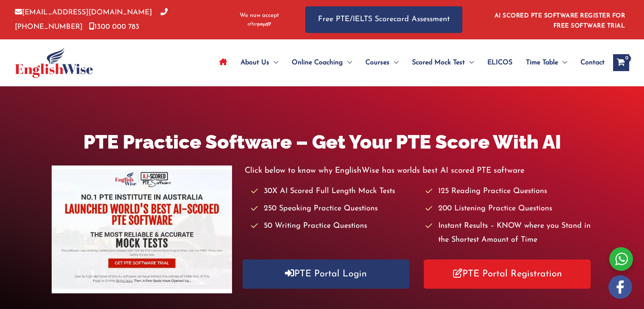  Describe the element at coordinates (509, 191) in the screenshot. I see `li: 125 Reading Practice Questions` at that location.